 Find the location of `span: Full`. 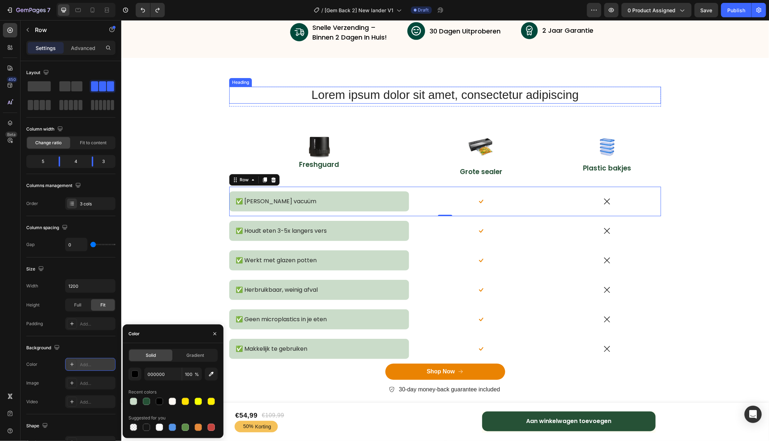

span: Full is located at coordinates (78, 305).